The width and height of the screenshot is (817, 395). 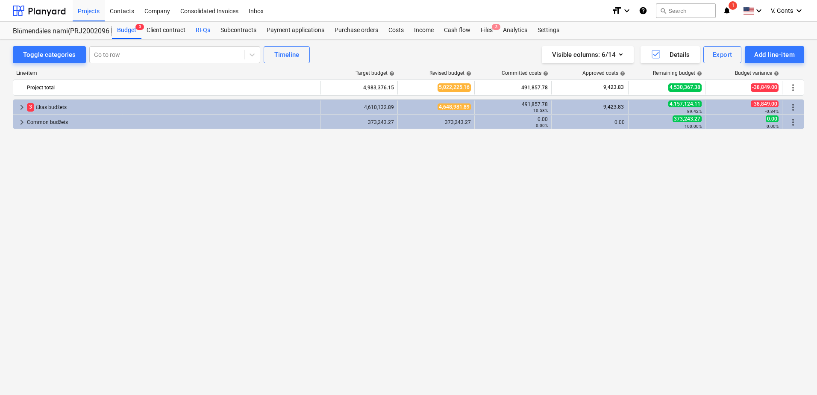 I want to click on div: Details, so click(x=670, y=55).